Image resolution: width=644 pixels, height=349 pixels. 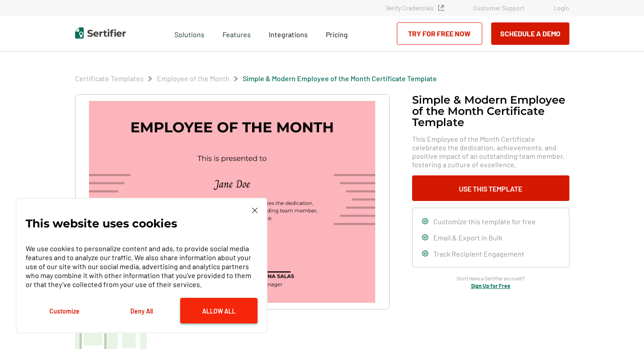 What do you see at coordinates (491, 152) in the screenshot?
I see `span: This Employee of the Month Certificate celebrates the dedication, achievements, and positive impa...` at bounding box center [491, 152].